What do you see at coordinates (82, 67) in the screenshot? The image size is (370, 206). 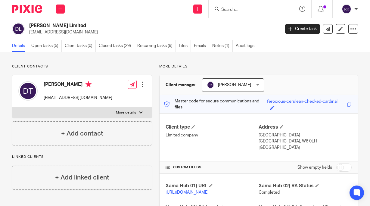 I see `p: Client contacts` at bounding box center [82, 67].